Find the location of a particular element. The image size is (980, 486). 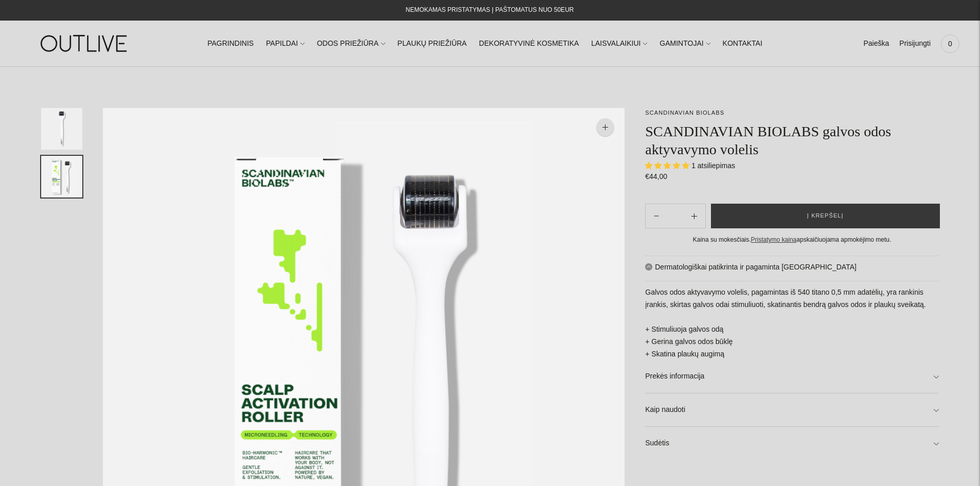

span: 5.00 stars is located at coordinates (668, 166).